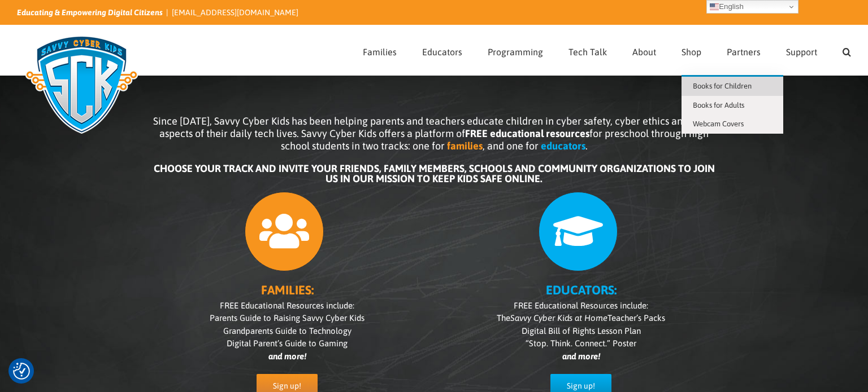 The height and width of the screenshot is (392, 868). Describe the element at coordinates (22, 372) in the screenshot. I see `img: Revisit consent button` at that location.